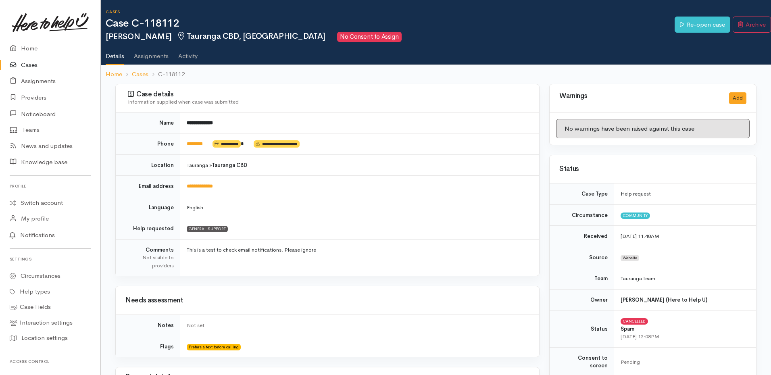  What do you see at coordinates (653, 129) in the screenshot?
I see `div: No warnings have been raised against this case` at bounding box center [653, 129].